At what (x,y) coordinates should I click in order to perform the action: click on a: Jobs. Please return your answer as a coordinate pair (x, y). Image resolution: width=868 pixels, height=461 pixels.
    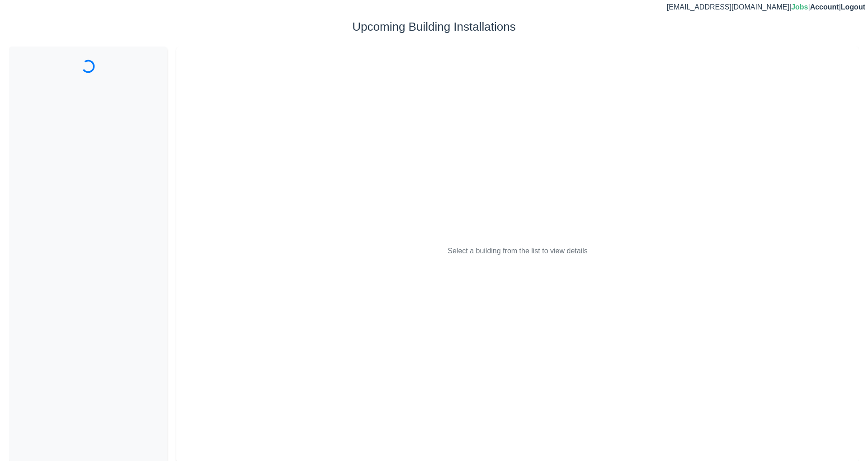
    Looking at the image, I should click on (799, 7).